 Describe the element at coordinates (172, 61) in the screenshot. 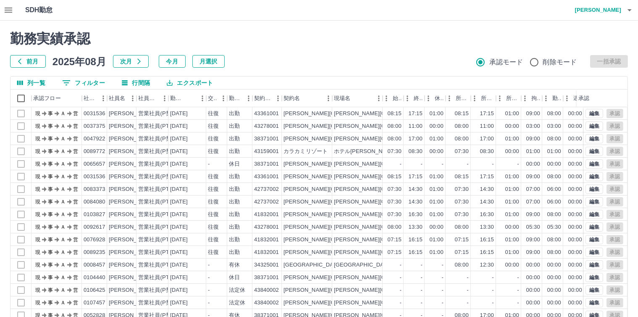

I see `button: 今月` at that location.